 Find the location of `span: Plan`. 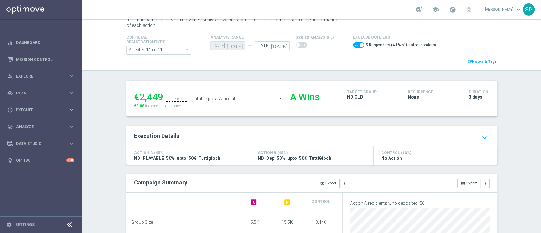

span: Plan is located at coordinates (42, 93).